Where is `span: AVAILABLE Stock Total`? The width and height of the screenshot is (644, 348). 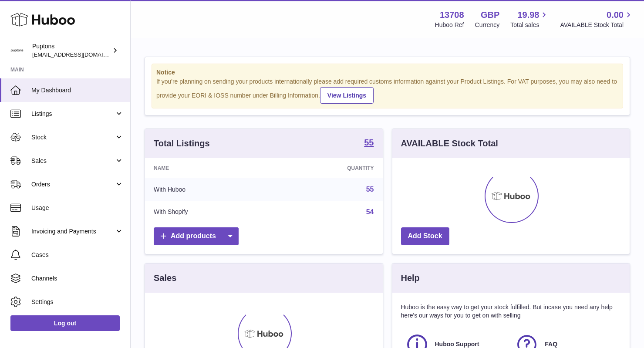 span: AVAILABLE Stock Total is located at coordinates (597, 25).